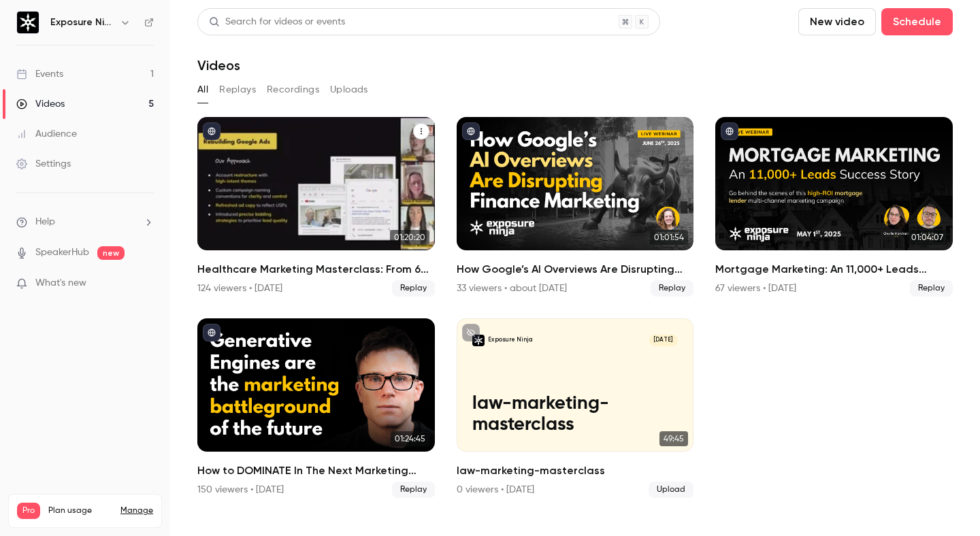  Describe the element at coordinates (293, 90) in the screenshot. I see `button: Recordings` at that location.